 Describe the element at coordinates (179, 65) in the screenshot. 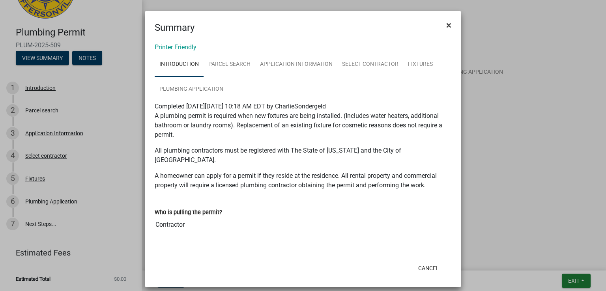

I see `a: Introduction` at that location.